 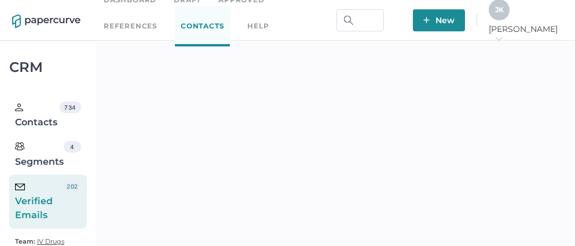 I want to click on img: person.20a629c4.svg, so click(x=19, y=107).